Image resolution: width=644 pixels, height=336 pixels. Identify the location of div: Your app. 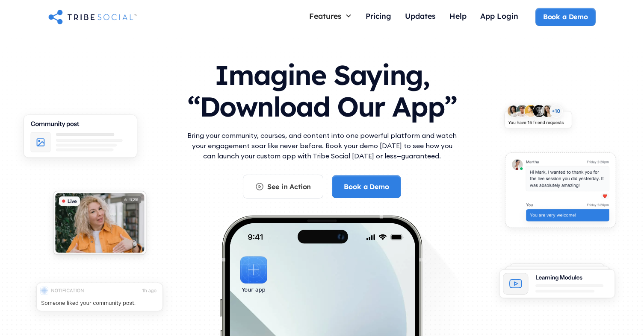
(253, 290).